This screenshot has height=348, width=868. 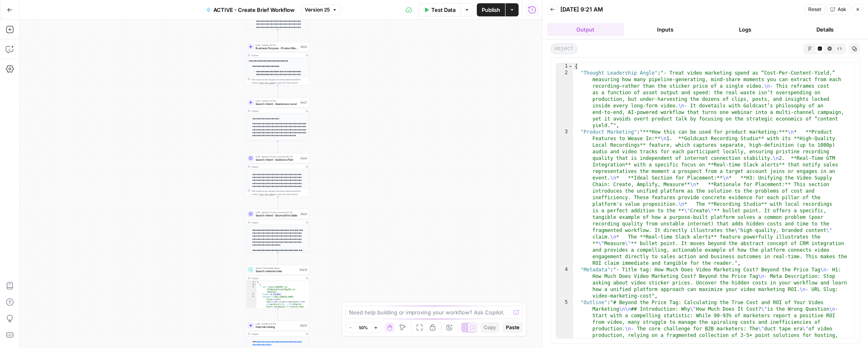 I want to click on button: ACTIVE - Create Brief Workflow, so click(x=250, y=10).